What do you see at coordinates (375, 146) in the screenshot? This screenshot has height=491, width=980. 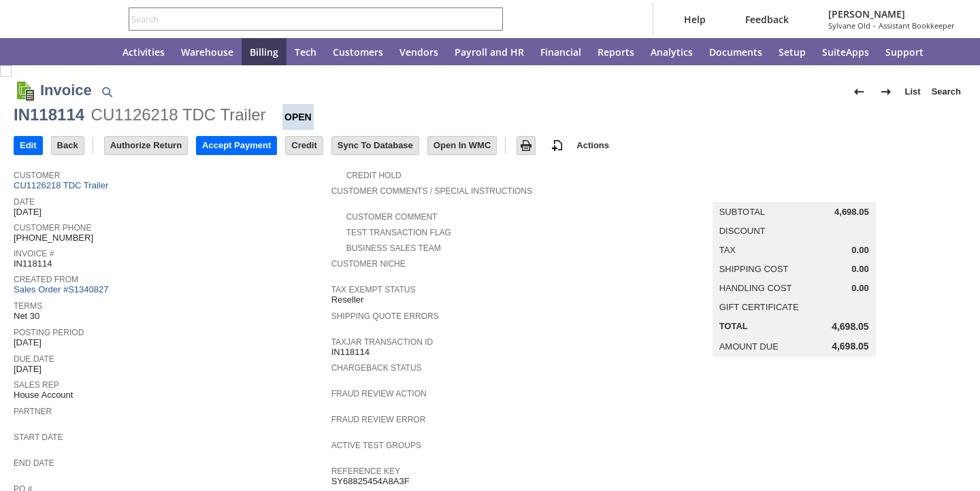 I see `input: Sync To Database` at bounding box center [375, 146].